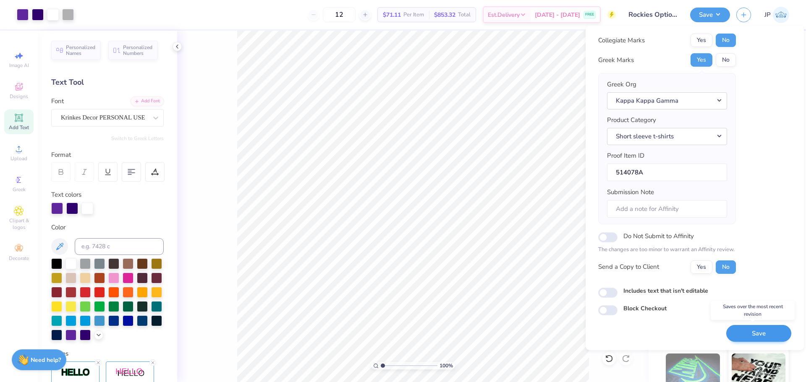 This screenshot has height=382, width=806. Describe the element at coordinates (659, 236) in the screenshot. I see `label: Do Not Submit to Affinity` at that location.